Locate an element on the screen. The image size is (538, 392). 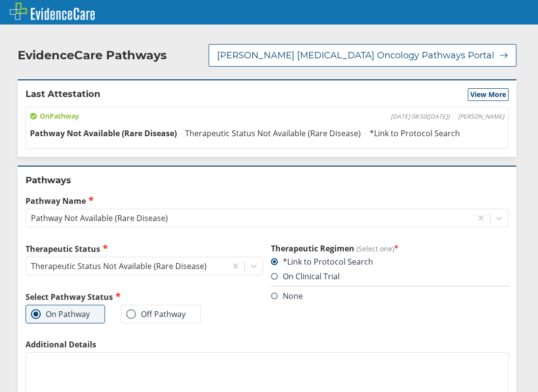
label: Therapeutic Status is located at coordinates (144, 249).